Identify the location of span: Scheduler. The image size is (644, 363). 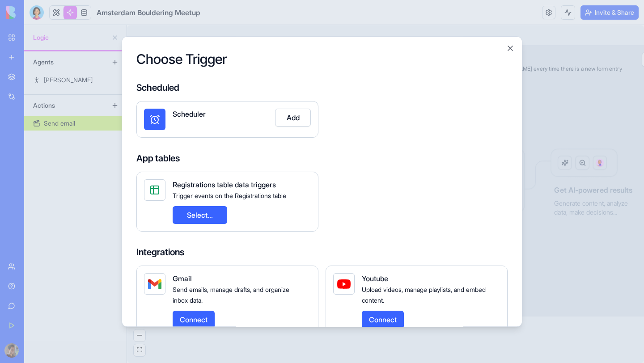
(189, 114).